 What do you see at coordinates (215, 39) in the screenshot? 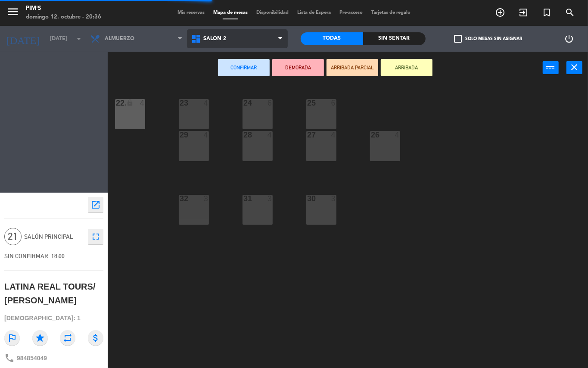
I see `span: Salón 2` at bounding box center [215, 39].